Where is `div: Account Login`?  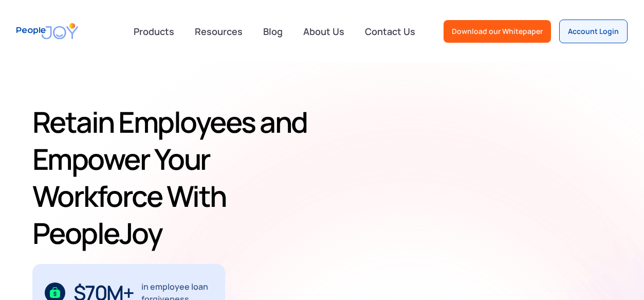 div: Account Login is located at coordinates (593, 32).